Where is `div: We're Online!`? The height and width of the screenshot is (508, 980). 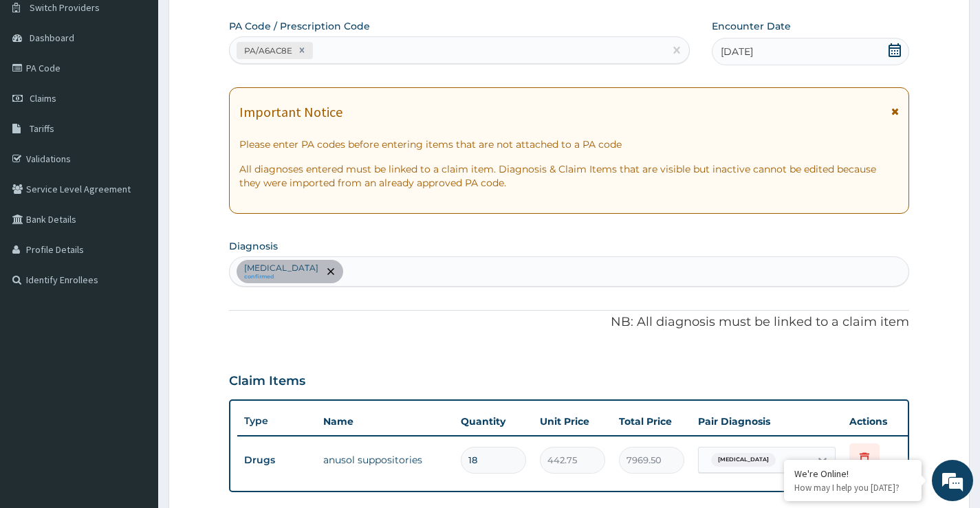 div: We're Online! is located at coordinates (853, 473).